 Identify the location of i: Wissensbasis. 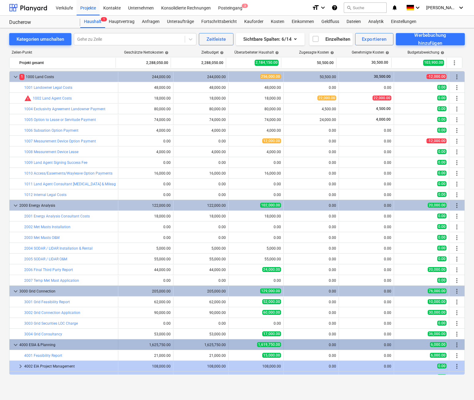
(334, 8).